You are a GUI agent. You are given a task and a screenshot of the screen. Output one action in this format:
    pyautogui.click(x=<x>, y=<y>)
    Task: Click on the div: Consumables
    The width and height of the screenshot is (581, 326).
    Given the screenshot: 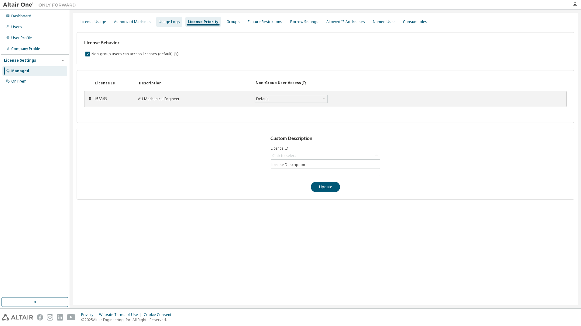 What is the action you would take?
    pyautogui.click(x=415, y=22)
    